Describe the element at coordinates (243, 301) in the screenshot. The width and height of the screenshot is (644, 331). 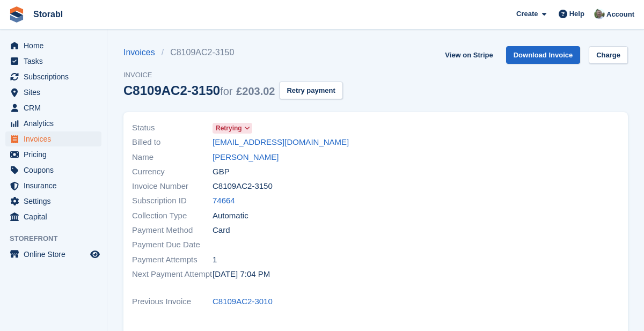
I see `a: C8109AC2-3010` at that location.